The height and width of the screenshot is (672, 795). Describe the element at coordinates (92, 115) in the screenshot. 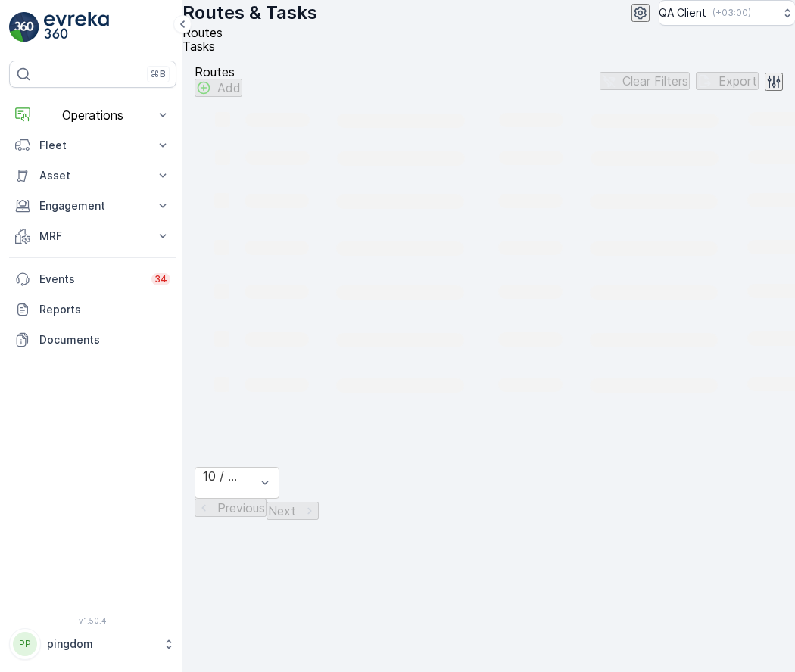

I see `p: Operations` at that location.